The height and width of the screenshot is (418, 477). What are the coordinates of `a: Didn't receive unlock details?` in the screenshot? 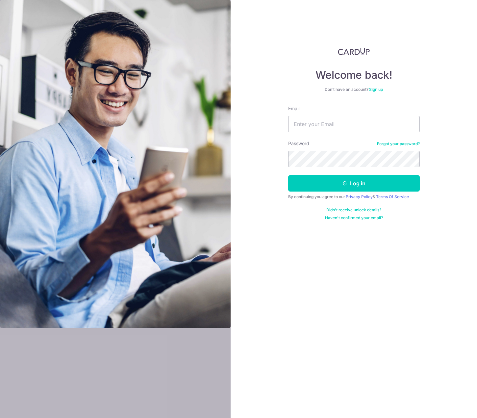 It's located at (354, 210).